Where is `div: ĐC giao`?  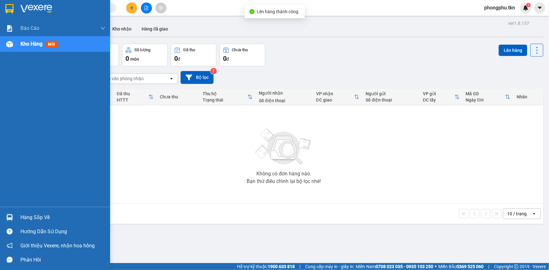
div: ĐC giao is located at coordinates (335, 100).